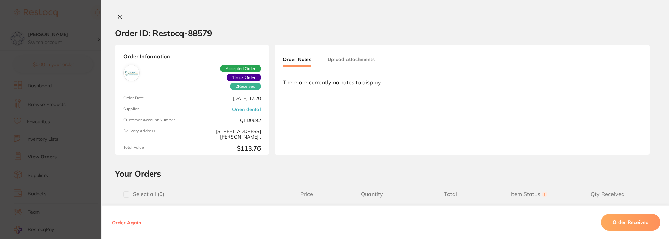 The width and height of the screenshot is (669, 239). Describe the element at coordinates (372, 194) in the screenshot. I see `span: Quantity` at that location.